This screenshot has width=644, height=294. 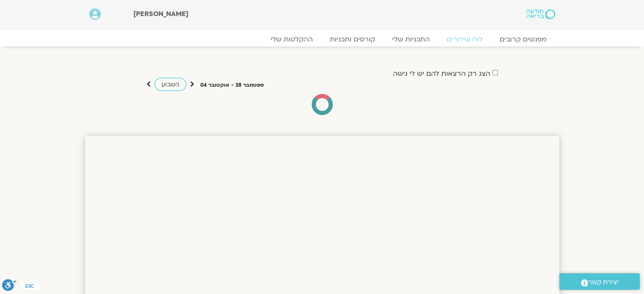 I want to click on a: מפגשים קרובים, so click(x=523, y=39).